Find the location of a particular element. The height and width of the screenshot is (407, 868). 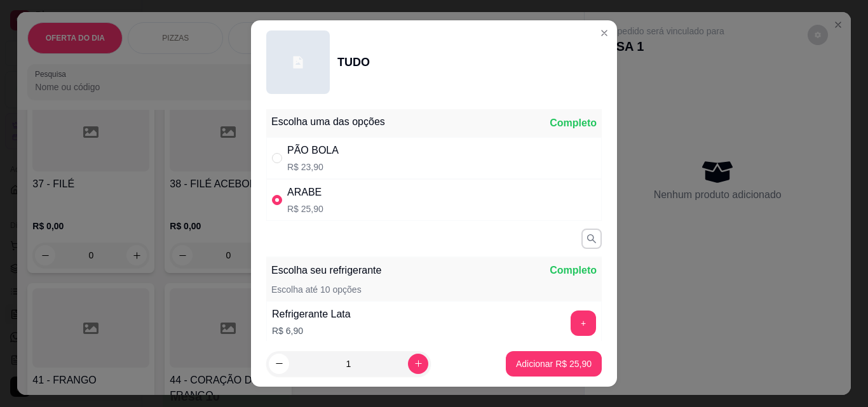

p: R$ 23,90 is located at coordinates (313, 167).